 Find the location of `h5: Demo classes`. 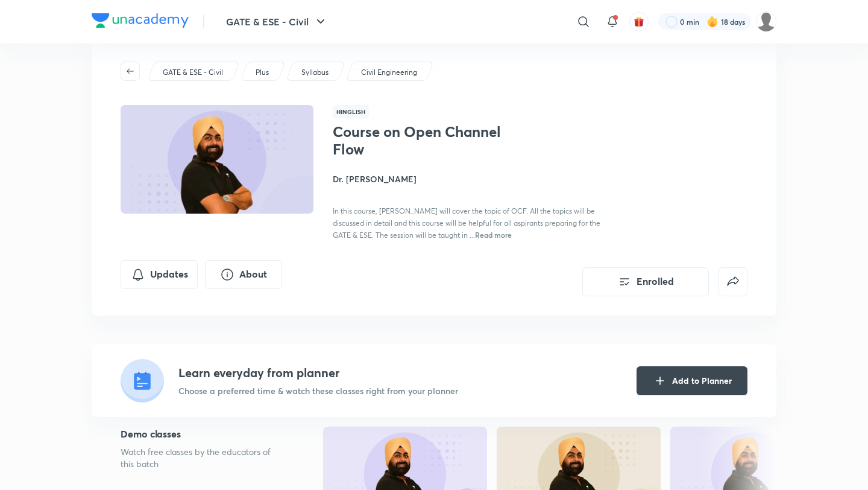

h5: Demo classes is located at coordinates (202, 434).